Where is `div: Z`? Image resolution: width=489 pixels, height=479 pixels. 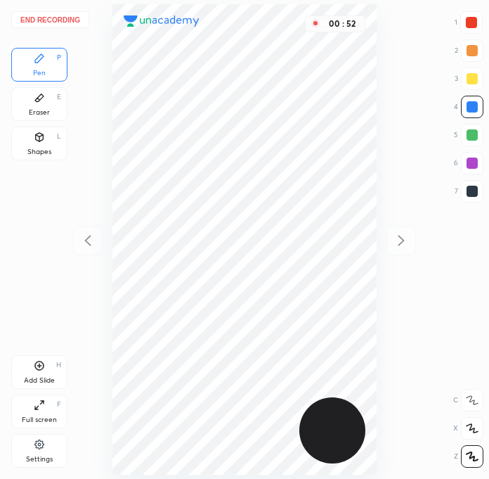 div: Z is located at coordinates (469, 456).